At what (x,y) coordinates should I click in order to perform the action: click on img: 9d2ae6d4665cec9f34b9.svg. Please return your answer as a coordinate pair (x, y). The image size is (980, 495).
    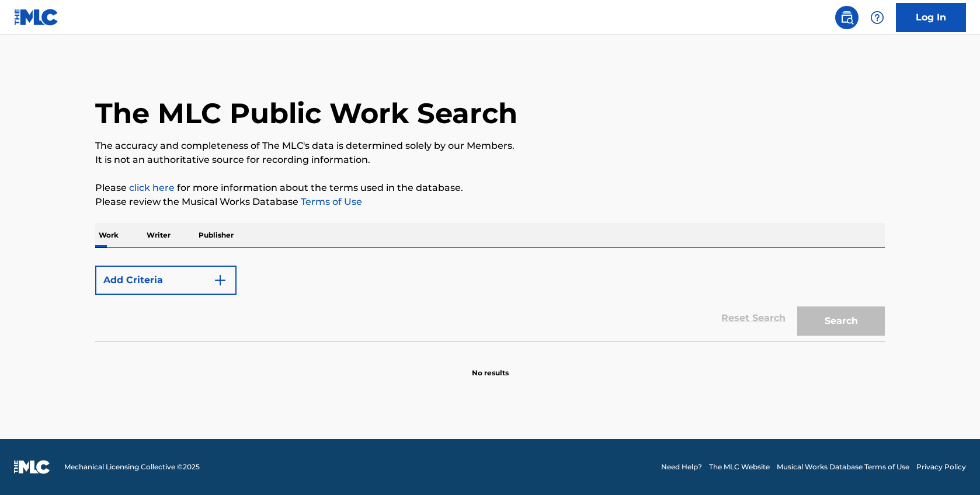
    Looking at the image, I should click on (220, 280).